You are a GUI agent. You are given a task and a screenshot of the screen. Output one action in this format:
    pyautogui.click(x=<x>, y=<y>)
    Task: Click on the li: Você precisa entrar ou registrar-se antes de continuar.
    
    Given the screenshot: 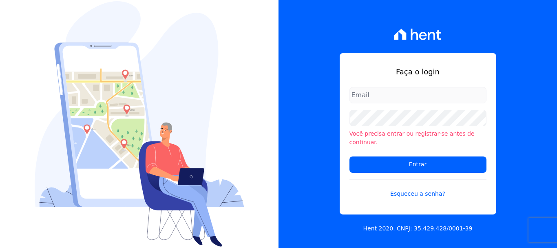 What is the action you would take?
    pyautogui.click(x=418, y=138)
    